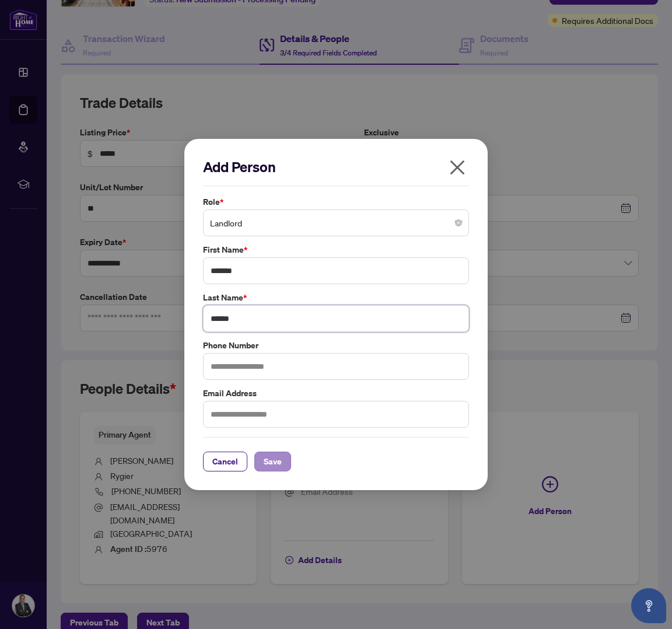 This screenshot has width=672, height=629. I want to click on span: Cancel, so click(225, 461).